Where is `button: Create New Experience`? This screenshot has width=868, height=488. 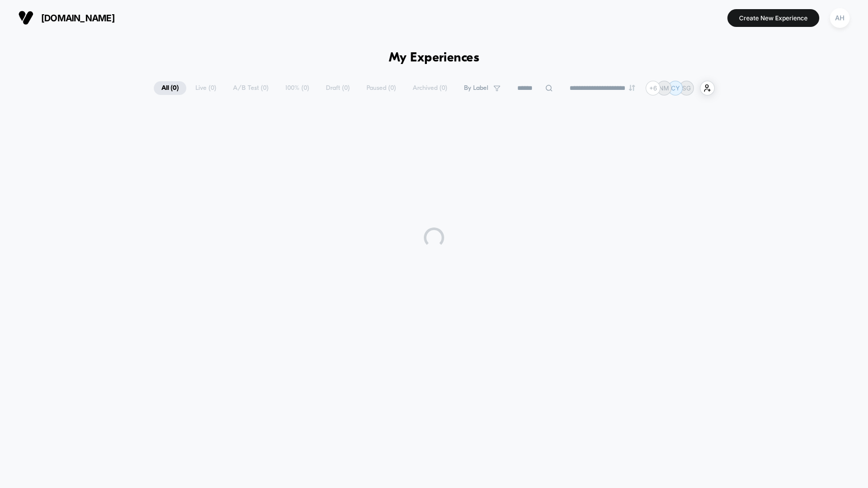 button: Create New Experience is located at coordinates (773, 18).